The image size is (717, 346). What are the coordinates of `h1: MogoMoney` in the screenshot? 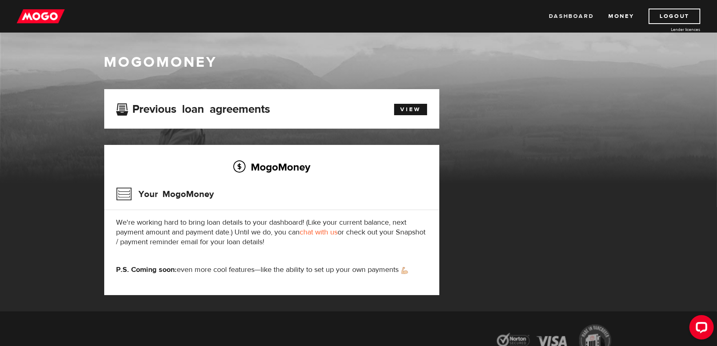 It's located at (359, 62).